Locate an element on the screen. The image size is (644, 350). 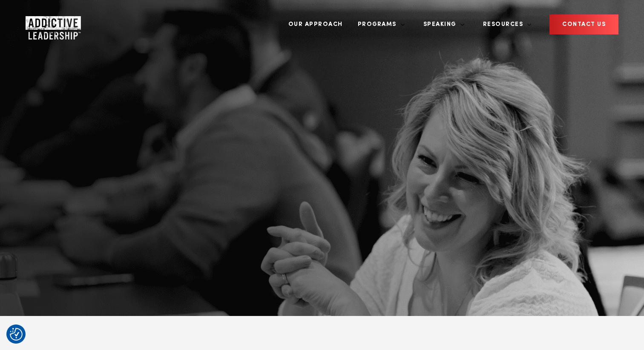
a: CONTACT US is located at coordinates (584, 24).